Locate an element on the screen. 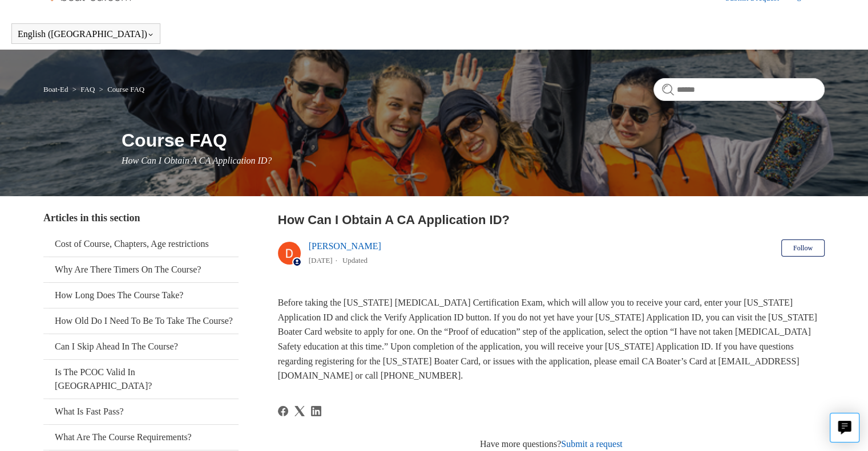 The image size is (868, 451). a: How Old Do I Need To Be To Take The Course? is located at coordinates (141, 321).